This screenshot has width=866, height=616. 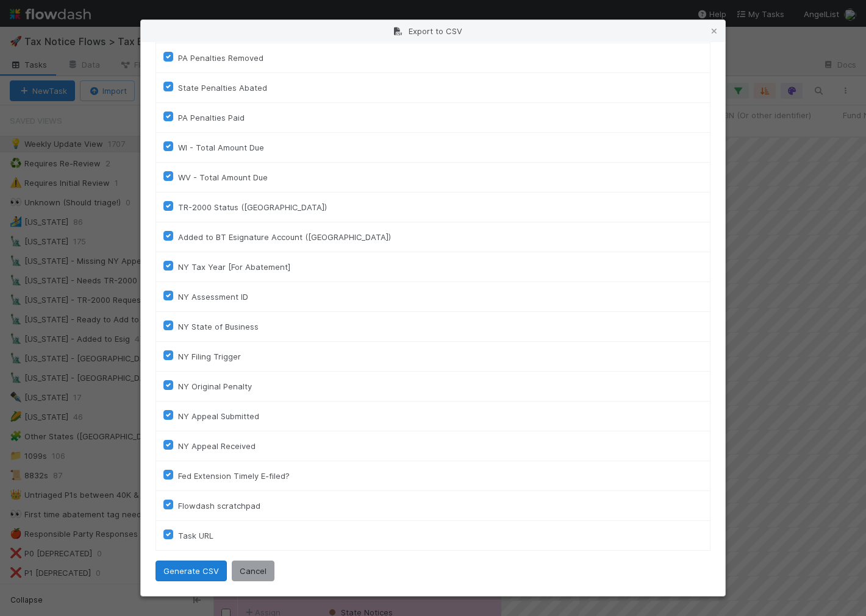 I want to click on label: NY Filing Trigger, so click(x=209, y=357).